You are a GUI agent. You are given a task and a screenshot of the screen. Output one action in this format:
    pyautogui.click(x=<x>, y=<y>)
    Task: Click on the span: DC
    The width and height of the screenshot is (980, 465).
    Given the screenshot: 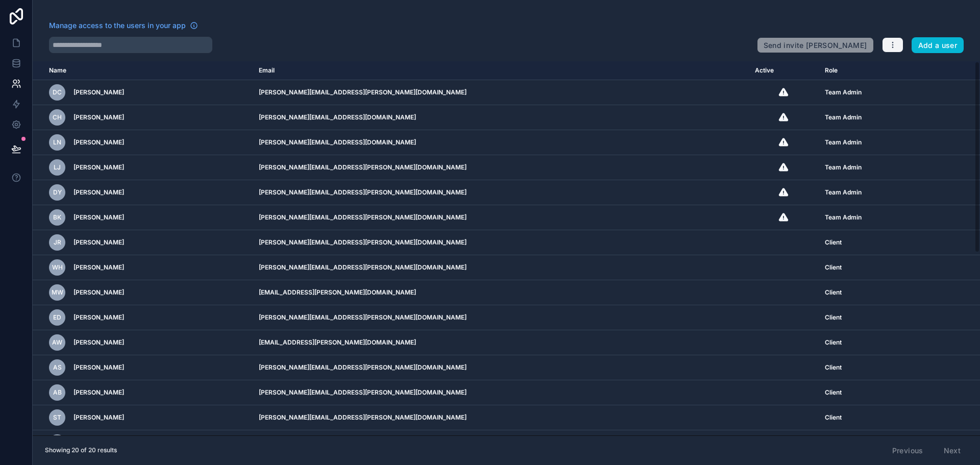 What is the action you would take?
    pyautogui.click(x=57, y=92)
    